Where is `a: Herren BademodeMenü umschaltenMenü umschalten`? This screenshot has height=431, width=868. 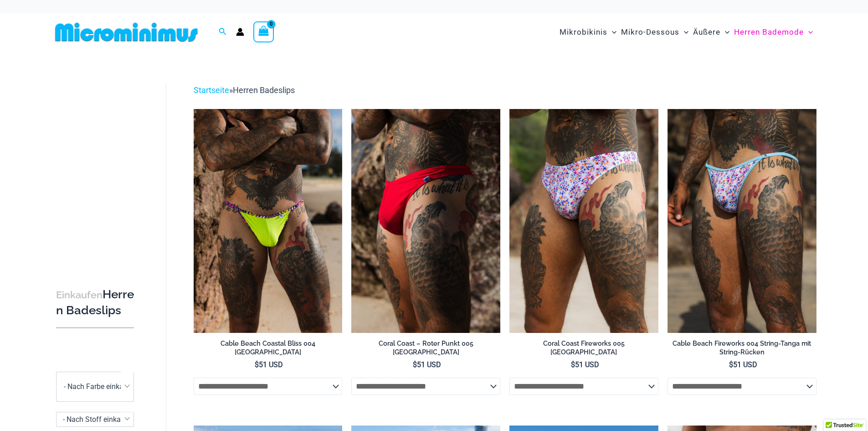 a: Herren BademodeMenü umschaltenMenü umschalten is located at coordinates (773, 32).